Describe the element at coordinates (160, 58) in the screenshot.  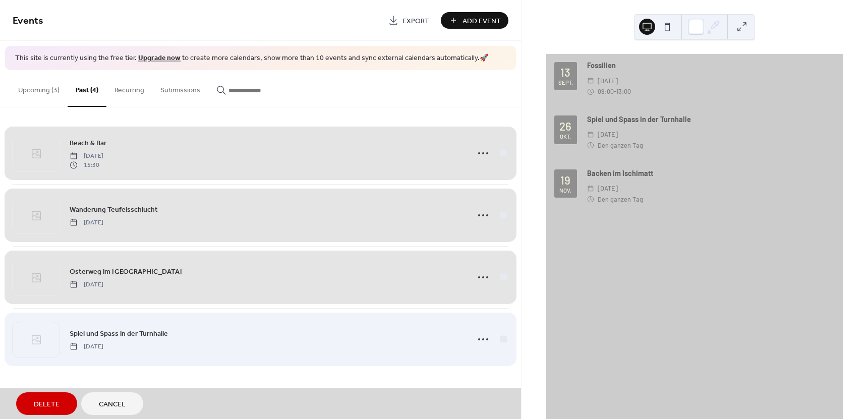
I see `a: Upgrade now` at that location.